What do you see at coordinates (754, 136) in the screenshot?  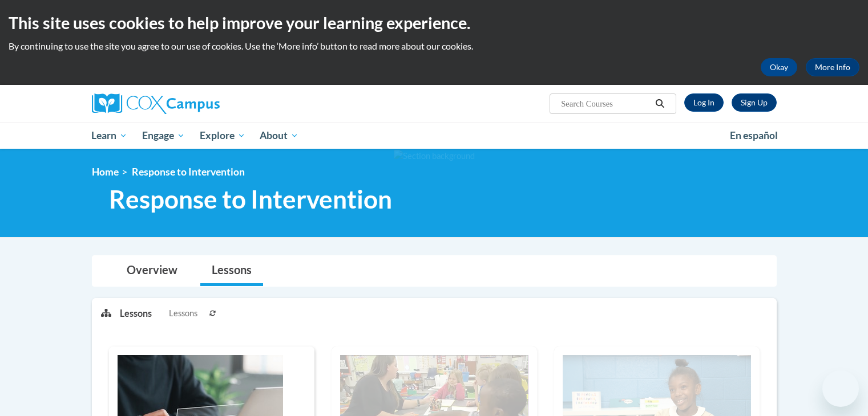 I see `a: En español` at bounding box center [754, 136].